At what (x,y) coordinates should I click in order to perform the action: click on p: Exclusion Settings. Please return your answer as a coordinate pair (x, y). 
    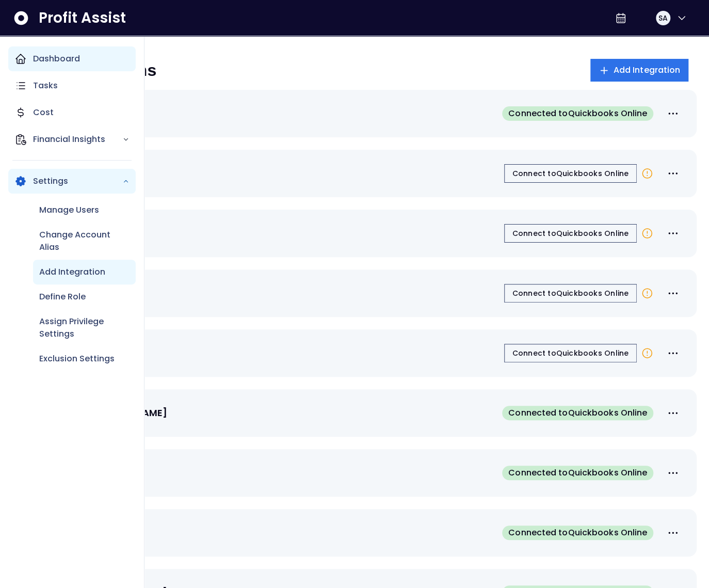
    Looking at the image, I should click on (77, 359).